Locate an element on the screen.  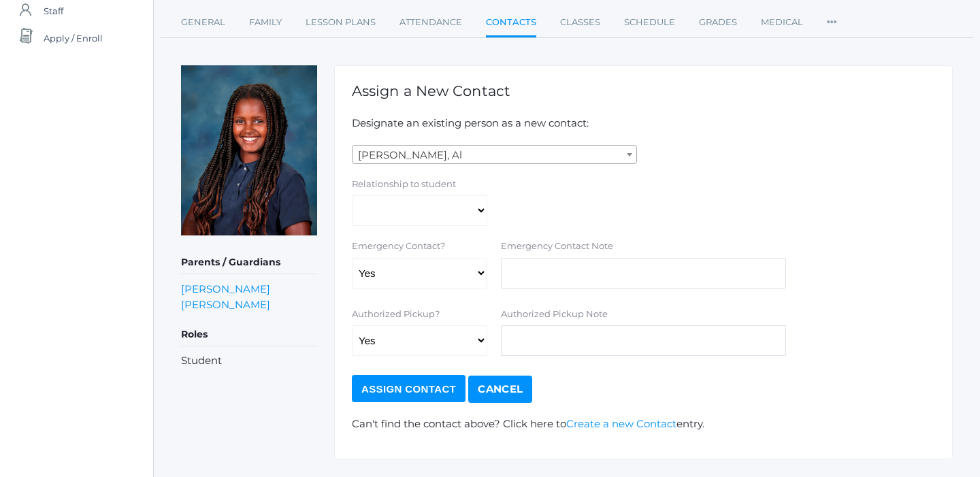
a: Create a new Contact is located at coordinates (621, 423).